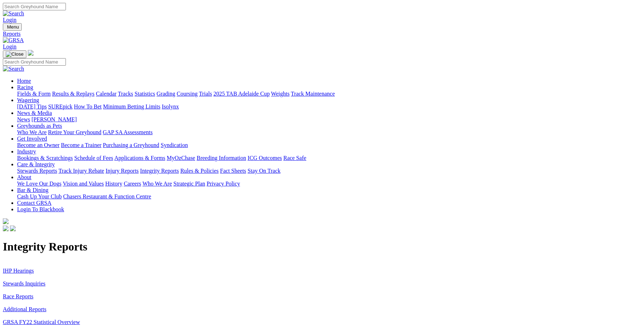  I want to click on a: Careers, so click(132, 183).